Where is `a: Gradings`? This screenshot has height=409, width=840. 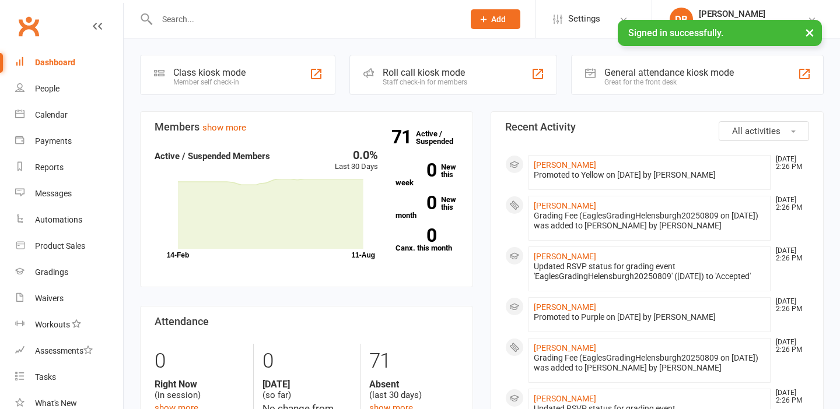
a: Gradings is located at coordinates (69, 272).